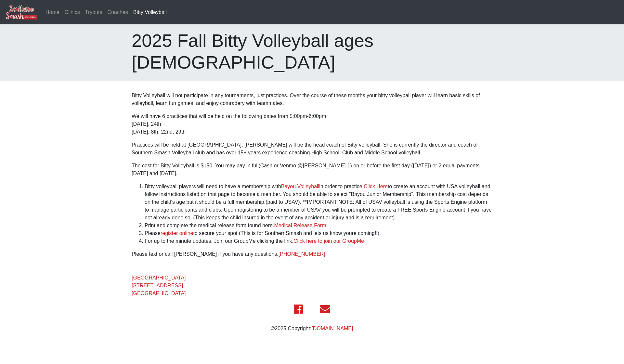  Describe the element at coordinates (21, 12) in the screenshot. I see `img: Southern Smash Volleyball` at that location.